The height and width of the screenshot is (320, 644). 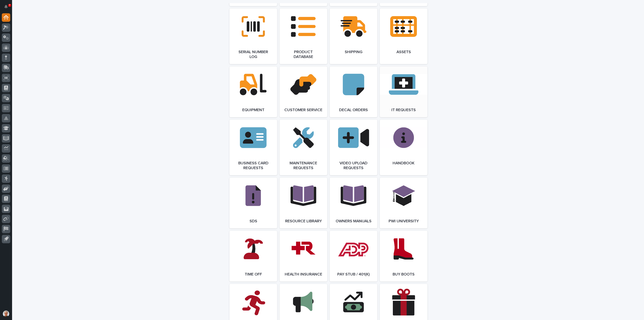 I want to click on div: Notifications7, so click(x=8, y=8).